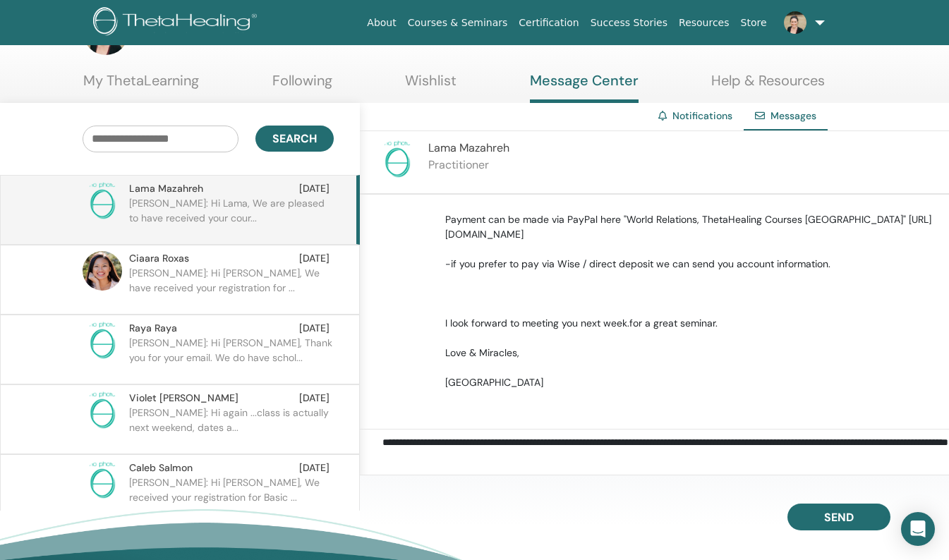 The width and height of the screenshot is (949, 560). Describe the element at coordinates (178, 23) in the screenshot. I see `img: logo.png` at that location.